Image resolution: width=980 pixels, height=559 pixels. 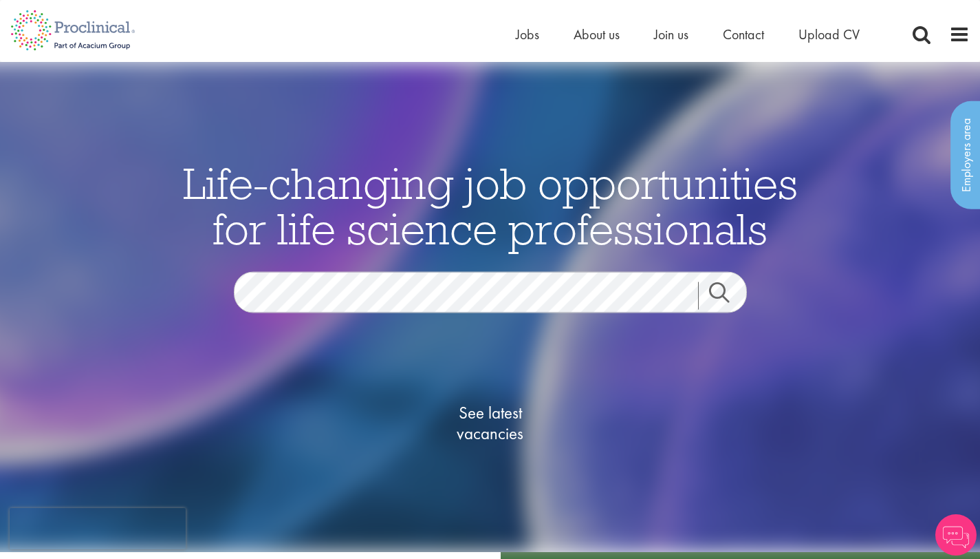 What do you see at coordinates (727, 295) in the screenshot?
I see `a: Job search submit button` at bounding box center [727, 295].